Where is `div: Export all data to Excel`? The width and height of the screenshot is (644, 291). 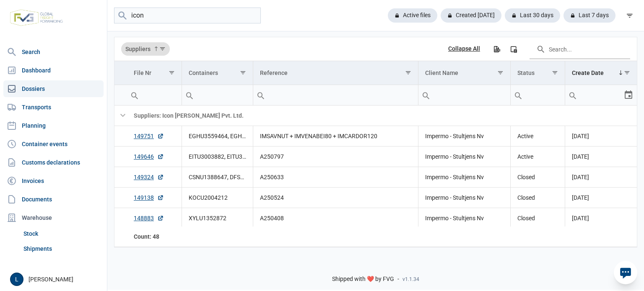
div: Export all data to Excel is located at coordinates (496, 49).